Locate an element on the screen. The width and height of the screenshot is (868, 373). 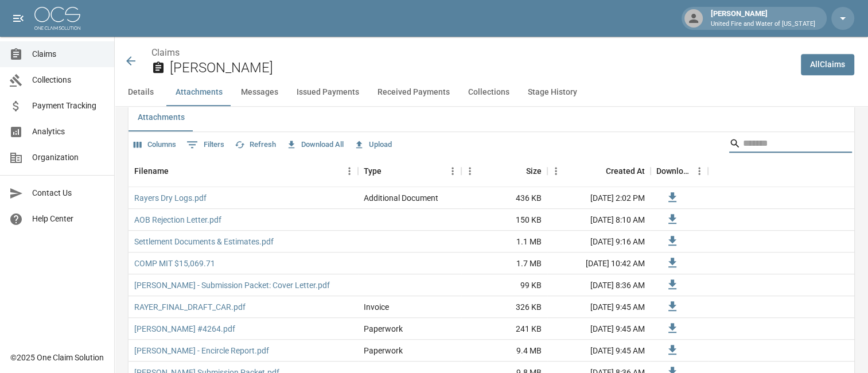
button: Issued Payments is located at coordinates (327, 92).